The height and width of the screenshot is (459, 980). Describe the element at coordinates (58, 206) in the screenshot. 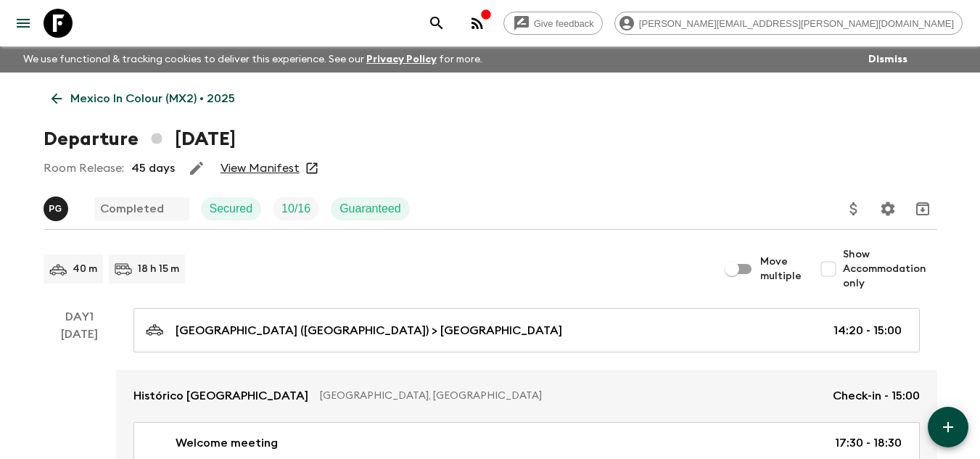

I see `span: Patricia Gutierrez` at that location.